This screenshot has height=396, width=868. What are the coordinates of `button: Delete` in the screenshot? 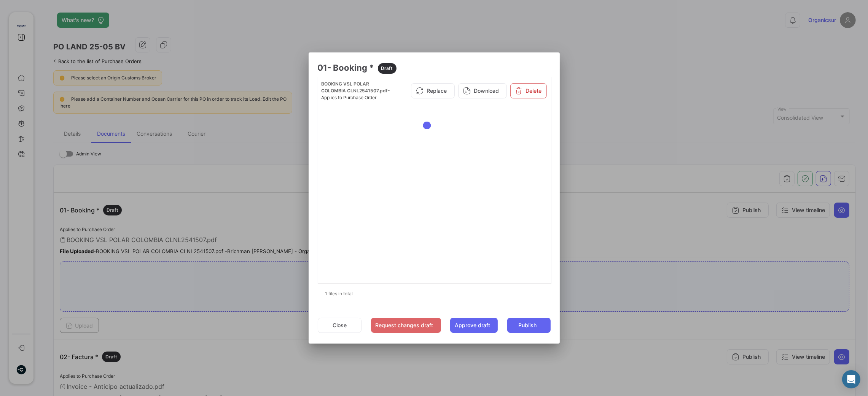 It's located at (529, 91).